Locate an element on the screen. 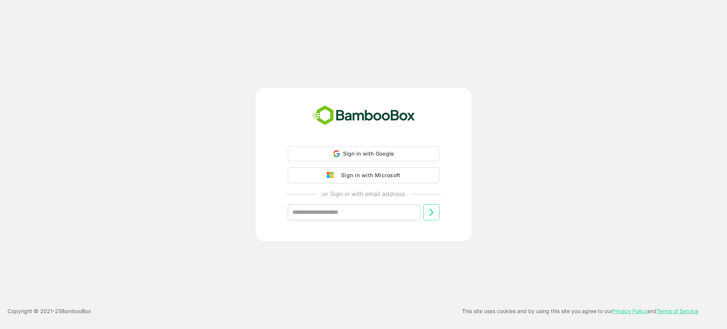 This screenshot has width=727, height=329. span: Sign in with Google is located at coordinates (368, 153).